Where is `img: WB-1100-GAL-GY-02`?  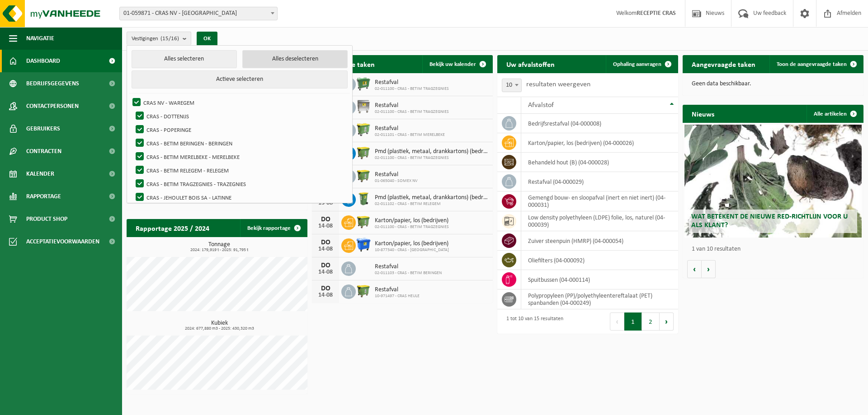 img: WB-1100-GAL-GY-02 is located at coordinates (364, 107).